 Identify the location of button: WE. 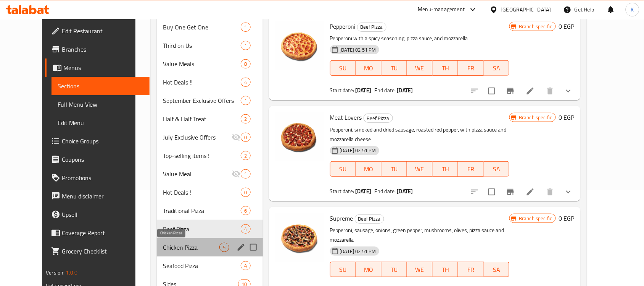
(420, 68).